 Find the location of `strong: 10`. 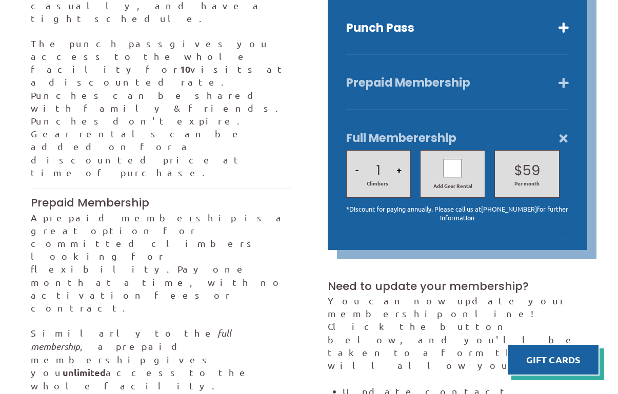

strong: 10 is located at coordinates (185, 69).